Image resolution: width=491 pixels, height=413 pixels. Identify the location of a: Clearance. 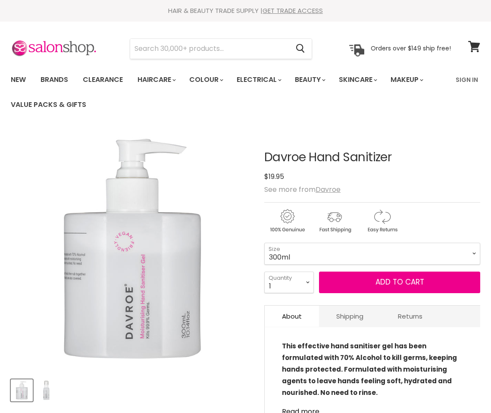
(103, 80).